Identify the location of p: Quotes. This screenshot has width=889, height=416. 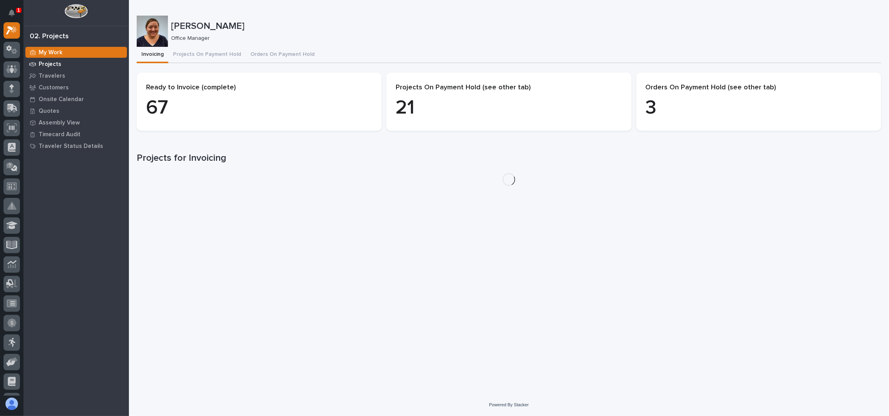
(49, 111).